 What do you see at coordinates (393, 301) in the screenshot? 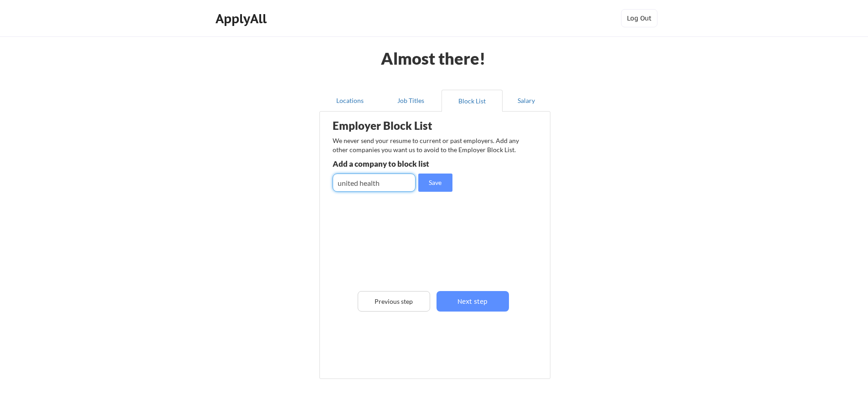
I see `button: Previous step` at bounding box center [393, 301].